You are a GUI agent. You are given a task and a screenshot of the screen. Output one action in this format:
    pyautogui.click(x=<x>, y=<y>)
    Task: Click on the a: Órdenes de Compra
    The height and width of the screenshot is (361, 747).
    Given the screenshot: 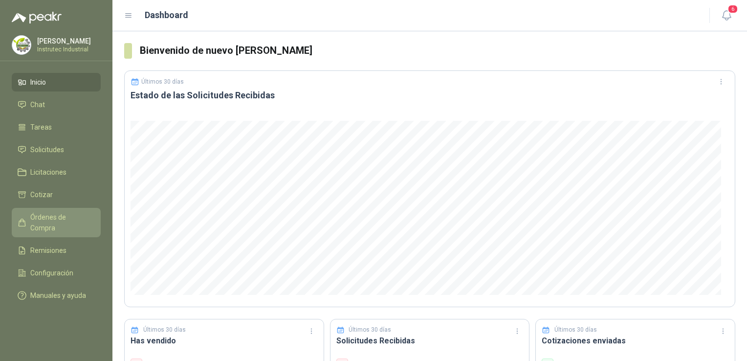 What is the action you would take?
    pyautogui.click(x=56, y=223)
    